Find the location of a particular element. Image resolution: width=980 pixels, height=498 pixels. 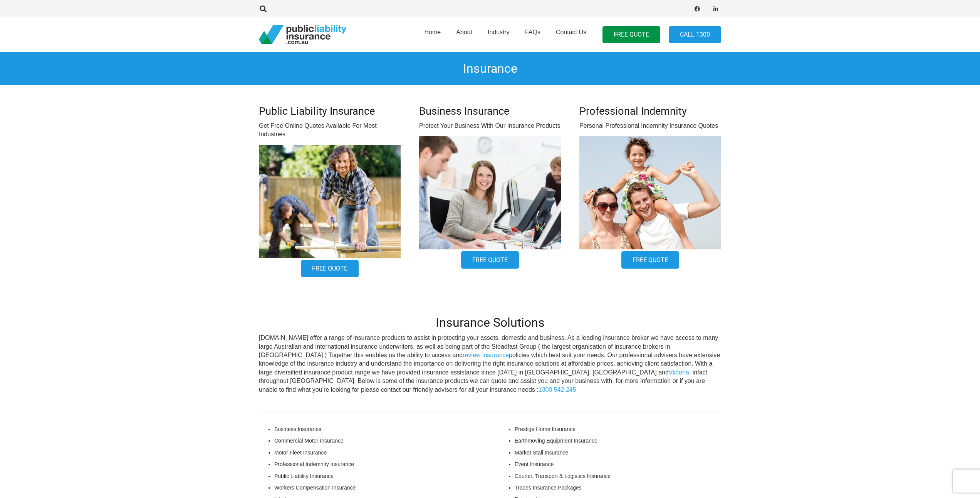

a: Search is located at coordinates (263, 9).